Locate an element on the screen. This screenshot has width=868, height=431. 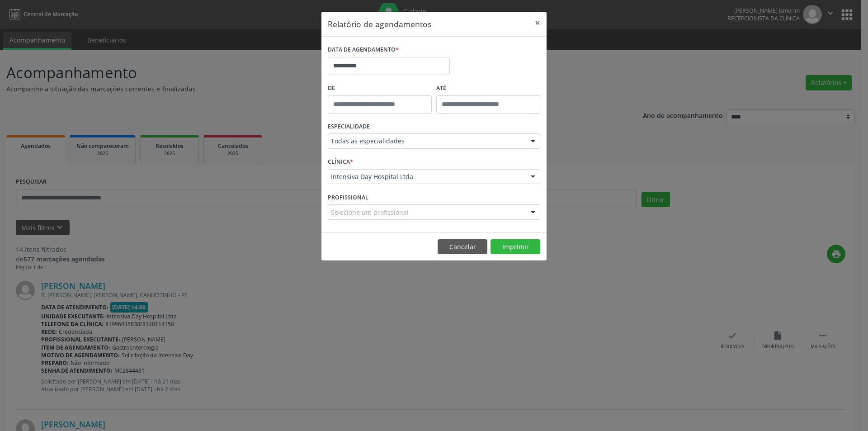
label: ESPECIALIDADE is located at coordinates (348, 126).